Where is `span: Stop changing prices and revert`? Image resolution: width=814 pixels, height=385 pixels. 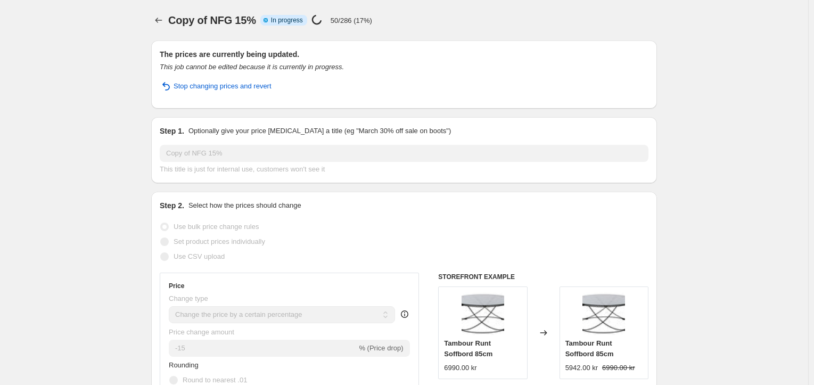 span: Stop changing prices and revert is located at coordinates (223, 86).